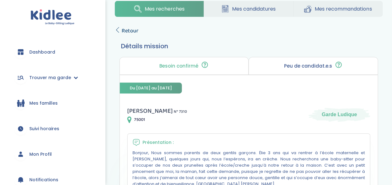  I want to click on span: 75001, so click(139, 120).